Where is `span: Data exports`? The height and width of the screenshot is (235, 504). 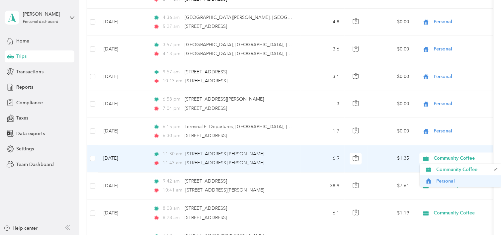 span: Data exports is located at coordinates (30, 133).